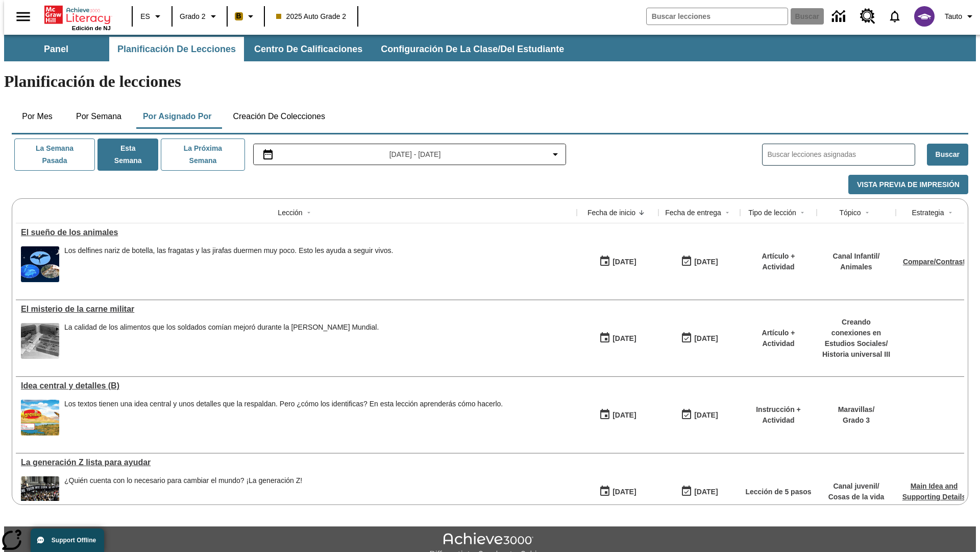 The width and height of the screenshot is (980, 552). I want to click on button: Seleccione el intervalo de fechas opción del menú, so click(410, 154).